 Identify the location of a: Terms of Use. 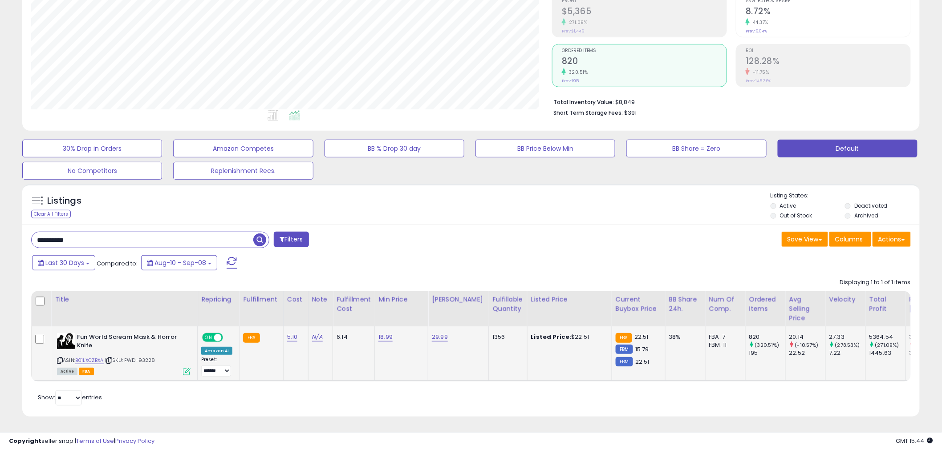
(95, 441).